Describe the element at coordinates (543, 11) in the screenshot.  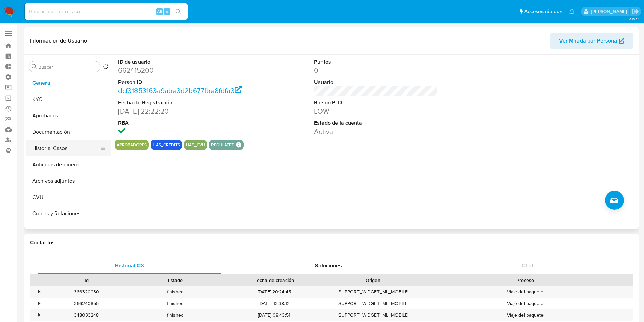
I see `span: Accesos rápidos` at that location.